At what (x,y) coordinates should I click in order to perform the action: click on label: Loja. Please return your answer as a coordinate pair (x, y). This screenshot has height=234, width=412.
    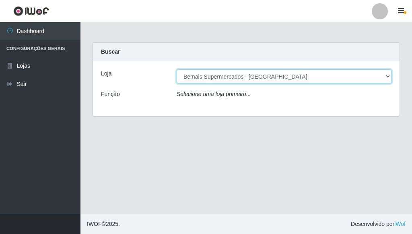
    Looking at the image, I should click on (106, 73).